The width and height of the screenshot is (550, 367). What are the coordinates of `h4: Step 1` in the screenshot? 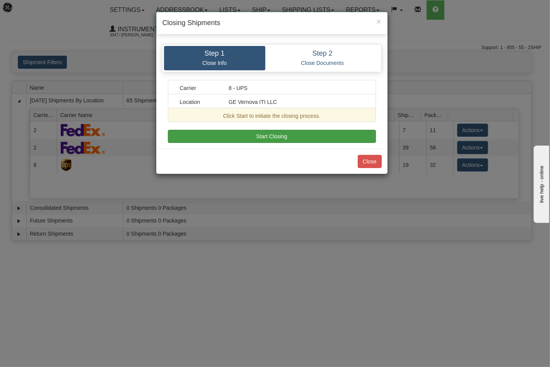 It's located at (215, 54).